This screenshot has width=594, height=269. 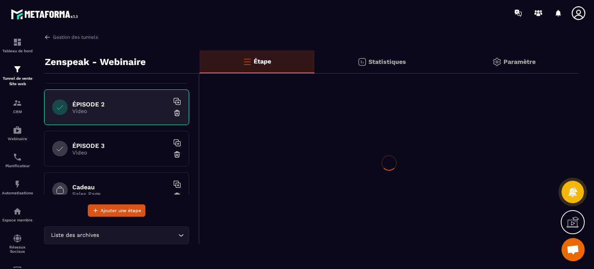 What do you see at coordinates (75, 235) in the screenshot?
I see `span: Liste des archives` at bounding box center [75, 235].